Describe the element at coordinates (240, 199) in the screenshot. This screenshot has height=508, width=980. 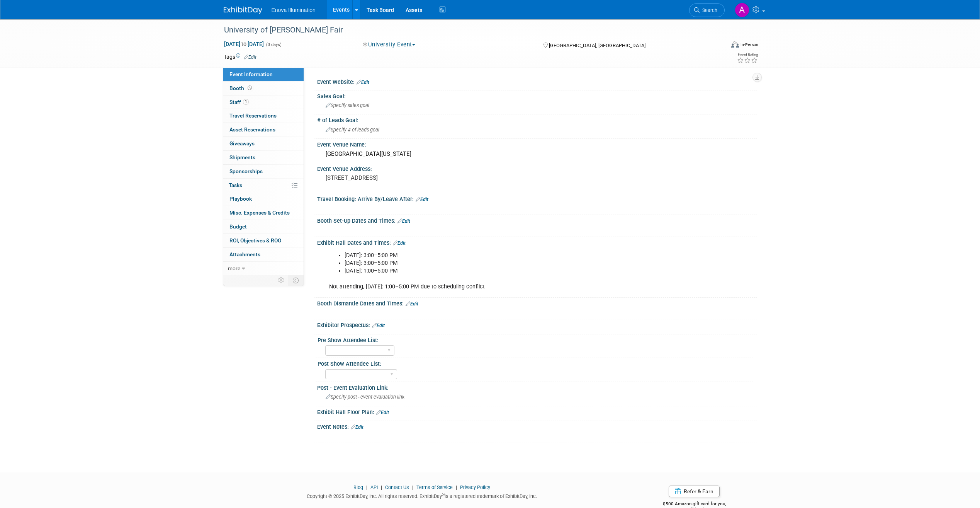
I see `span: Playbook` at that location.